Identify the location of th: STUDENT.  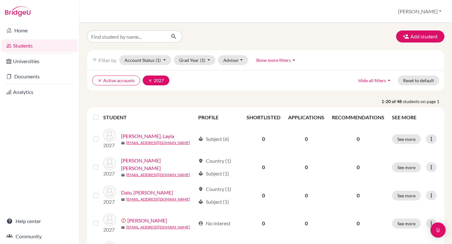
(149, 118).